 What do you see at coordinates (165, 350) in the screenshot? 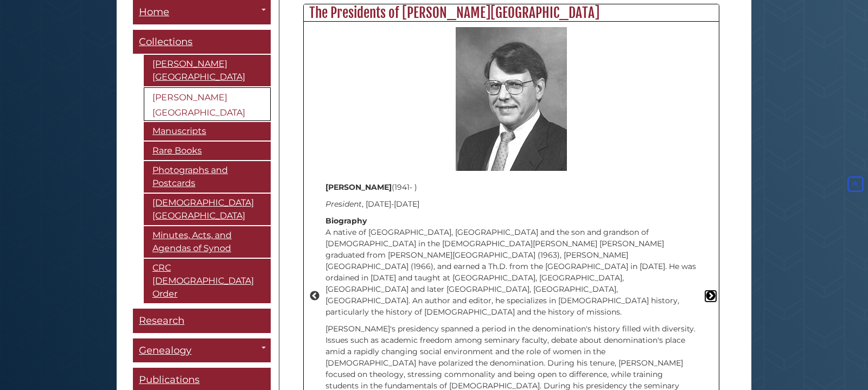
I see `span: Genealogy` at bounding box center [165, 350].